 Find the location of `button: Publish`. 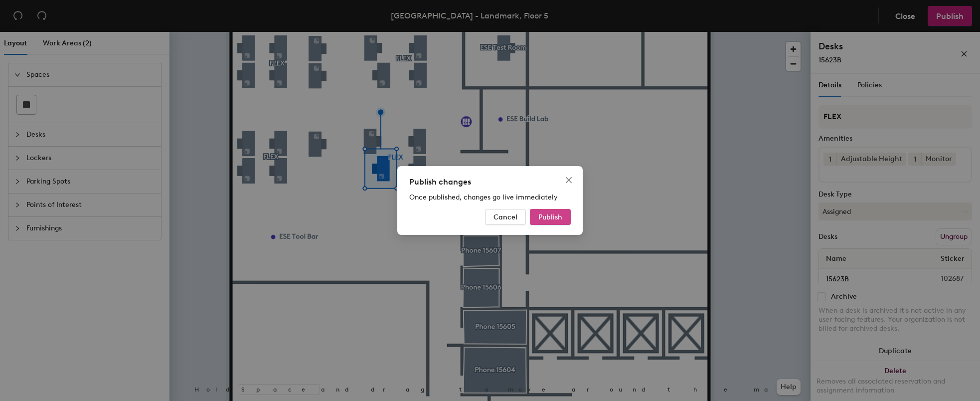

button: Publish is located at coordinates (551, 217).